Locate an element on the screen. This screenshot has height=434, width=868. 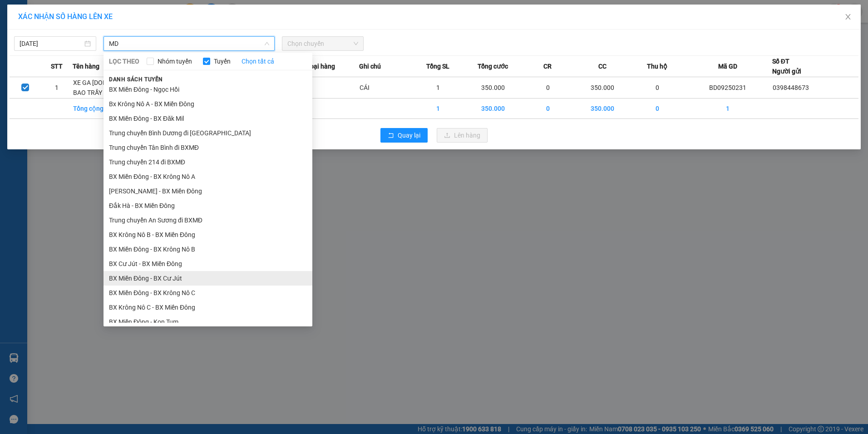
span: Thu hộ is located at coordinates (657, 66).